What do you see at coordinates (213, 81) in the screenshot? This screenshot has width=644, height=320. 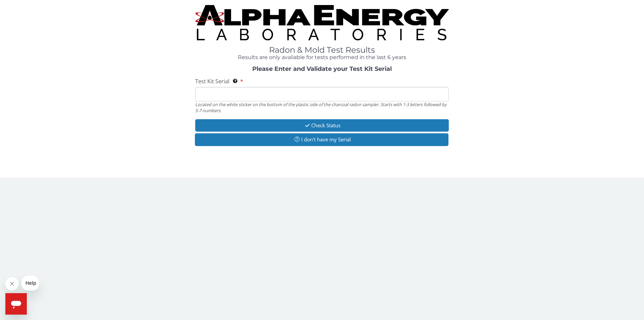 I see `span: Test Kit Serial` at bounding box center [213, 81].